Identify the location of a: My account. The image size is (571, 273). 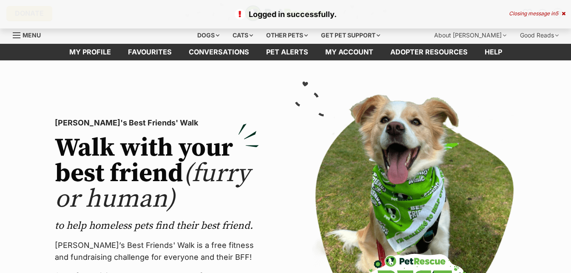
(349, 52).